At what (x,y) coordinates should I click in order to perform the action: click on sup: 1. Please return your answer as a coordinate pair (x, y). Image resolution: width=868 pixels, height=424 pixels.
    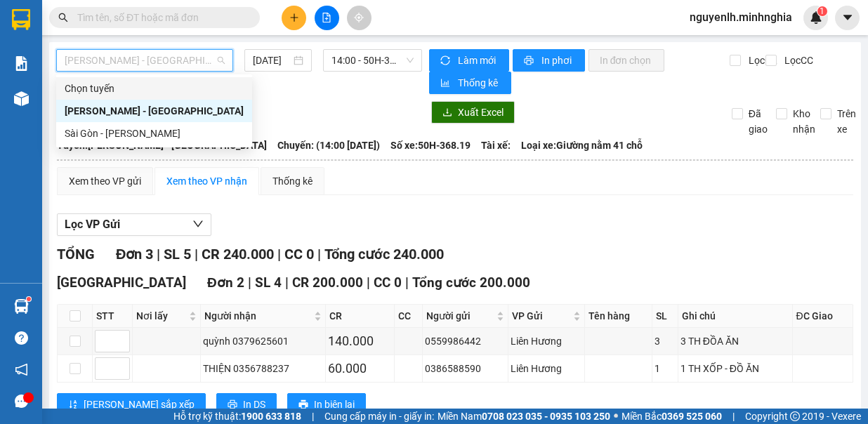
    Looking at the image, I should click on (29, 299).